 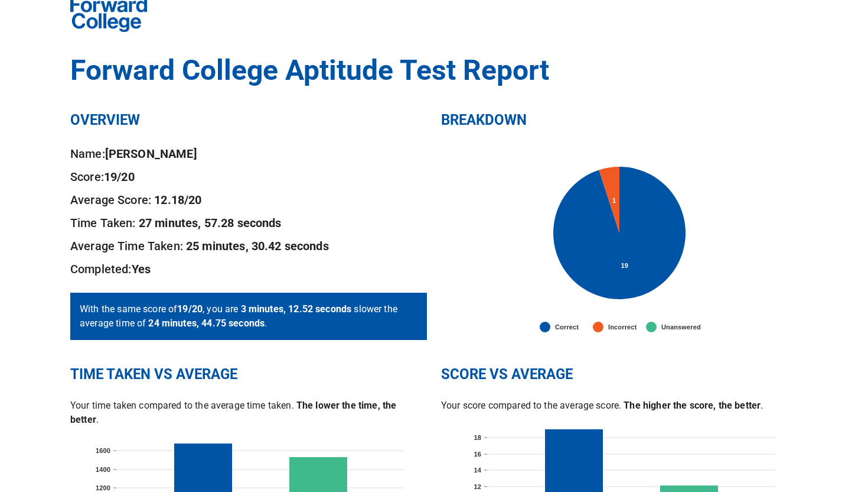 I want to click on text: 1400, so click(x=103, y=469).